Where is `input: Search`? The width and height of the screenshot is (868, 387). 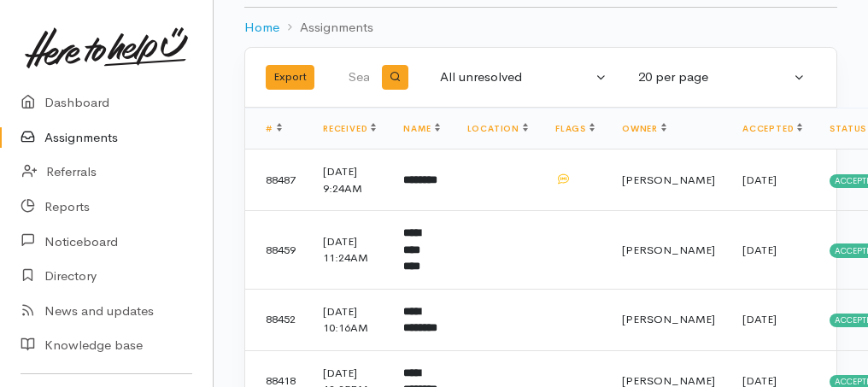 input: Search is located at coordinates (360, 78).